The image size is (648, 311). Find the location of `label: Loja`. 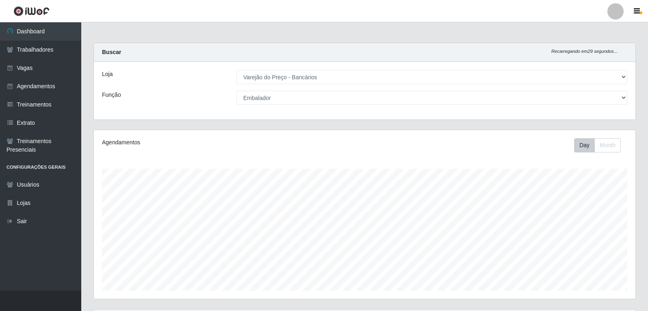

label: Loja is located at coordinates (107, 74).